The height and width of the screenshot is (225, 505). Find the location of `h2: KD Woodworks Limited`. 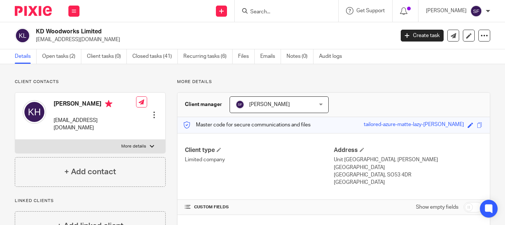

h2: KD Woodworks Limited is located at coordinates (178, 31).